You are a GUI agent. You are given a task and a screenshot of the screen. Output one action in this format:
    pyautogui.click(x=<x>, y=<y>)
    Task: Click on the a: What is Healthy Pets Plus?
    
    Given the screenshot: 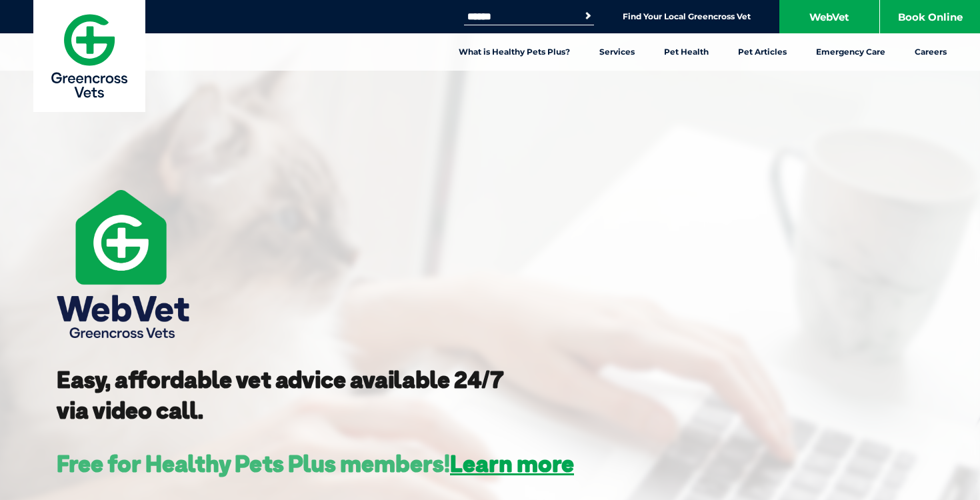 What is the action you would take?
    pyautogui.click(x=514, y=52)
    